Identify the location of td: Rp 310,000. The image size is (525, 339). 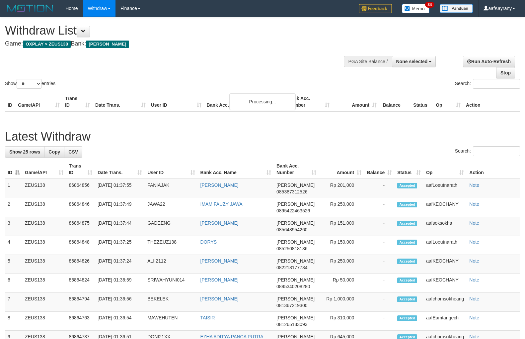
(342, 321).